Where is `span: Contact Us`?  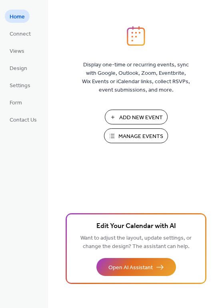
span: Contact Us is located at coordinates (23, 120).